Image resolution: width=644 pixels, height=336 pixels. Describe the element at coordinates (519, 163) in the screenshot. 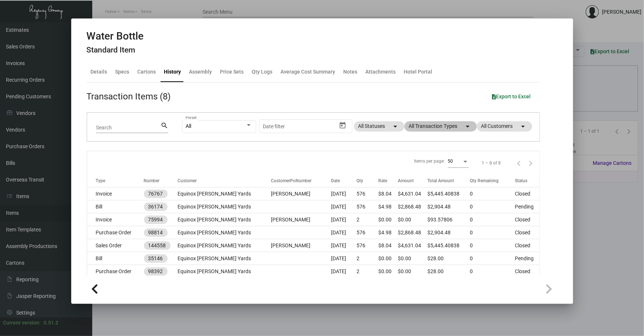

I see `button: Previous page` at that location.